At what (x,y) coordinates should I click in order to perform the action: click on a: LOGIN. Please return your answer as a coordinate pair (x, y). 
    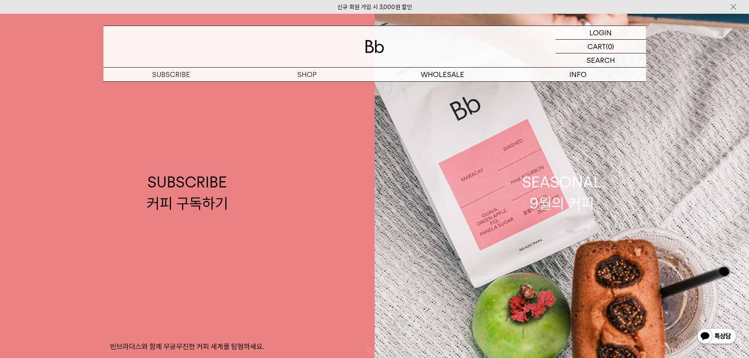
    Looking at the image, I should click on (601, 33).